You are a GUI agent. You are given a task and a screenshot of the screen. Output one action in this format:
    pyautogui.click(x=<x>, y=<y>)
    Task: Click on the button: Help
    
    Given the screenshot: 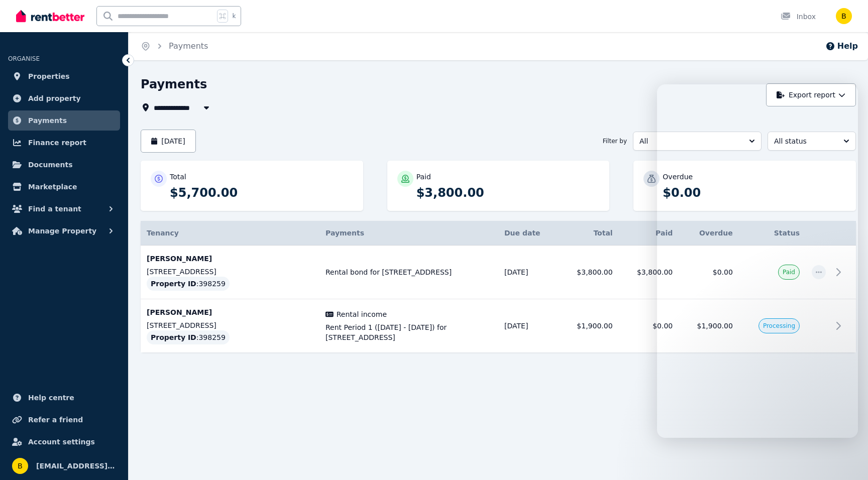 What is the action you would take?
    pyautogui.click(x=841, y=46)
    